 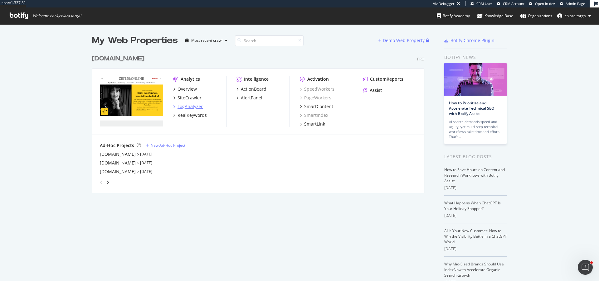 What do you see at coordinates (190, 107) in the screenshot?
I see `div: LogAnalyzer` at bounding box center [190, 107].